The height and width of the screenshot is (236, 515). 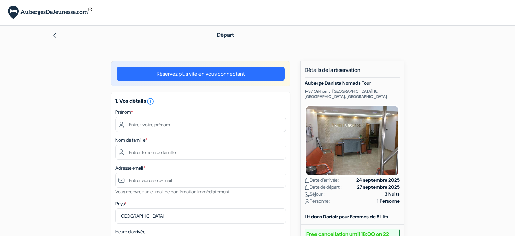 What do you see at coordinates (121, 204) in the screenshot?
I see `label: Pays` at bounding box center [121, 204].